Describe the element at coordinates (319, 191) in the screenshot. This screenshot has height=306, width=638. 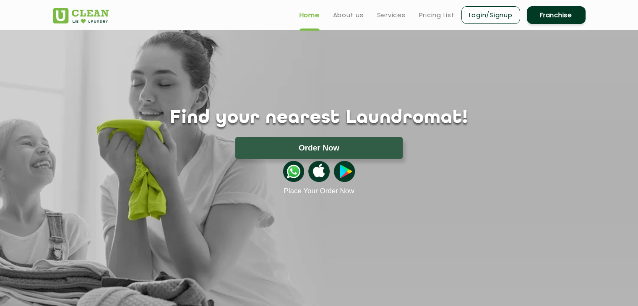
I see `a: Place Your Order Now` at that location.